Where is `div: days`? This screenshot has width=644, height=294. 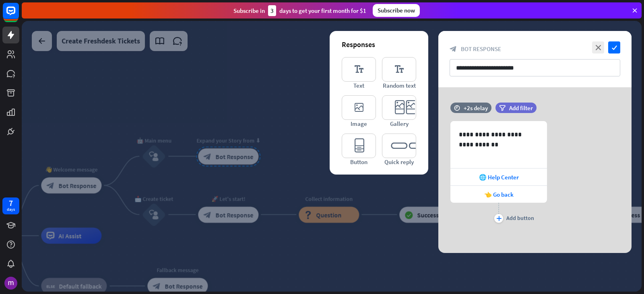 div: days is located at coordinates (11, 210).